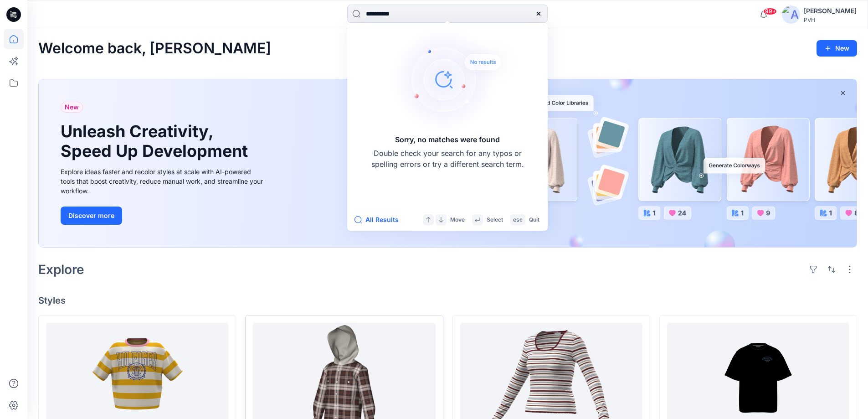 Image resolution: width=868 pixels, height=419 pixels. I want to click on h2: Explore, so click(61, 269).